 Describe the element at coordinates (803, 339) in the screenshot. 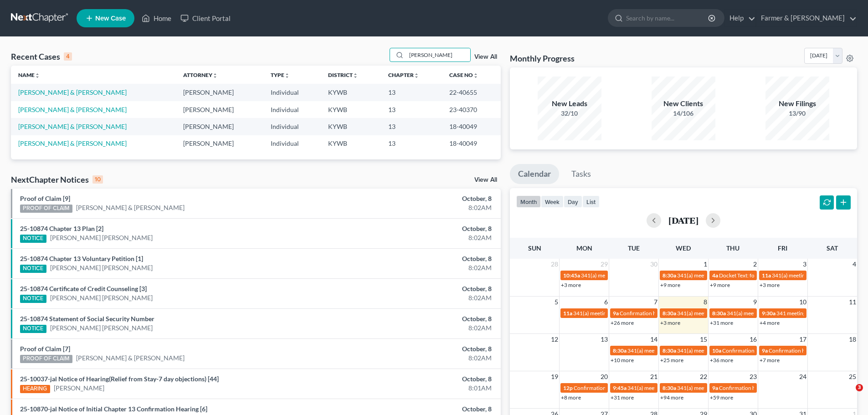

I see `span: 17` at that location.